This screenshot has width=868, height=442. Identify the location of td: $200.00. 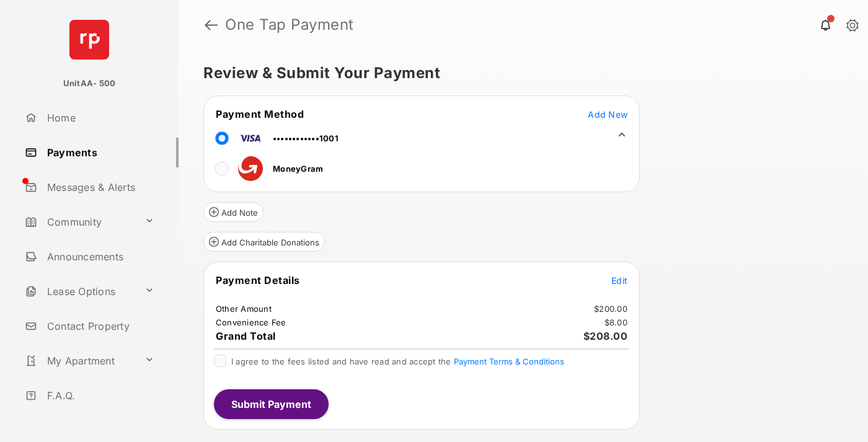
(611, 308).